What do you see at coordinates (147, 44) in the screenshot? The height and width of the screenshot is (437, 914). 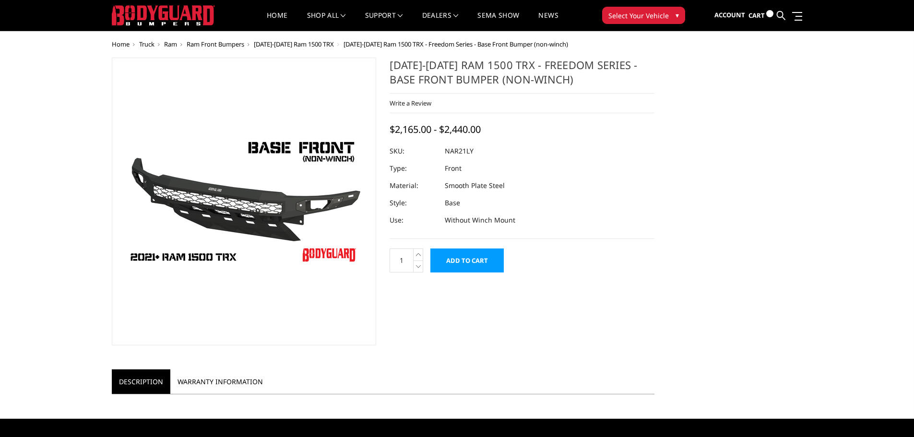 I see `span: Truck` at bounding box center [147, 44].